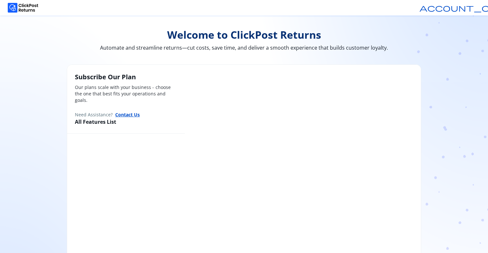 Image resolution: width=488 pixels, height=253 pixels. I want to click on p: Our plans scale with your business - choose the one that best fits your operations and goals., so click(126, 94).